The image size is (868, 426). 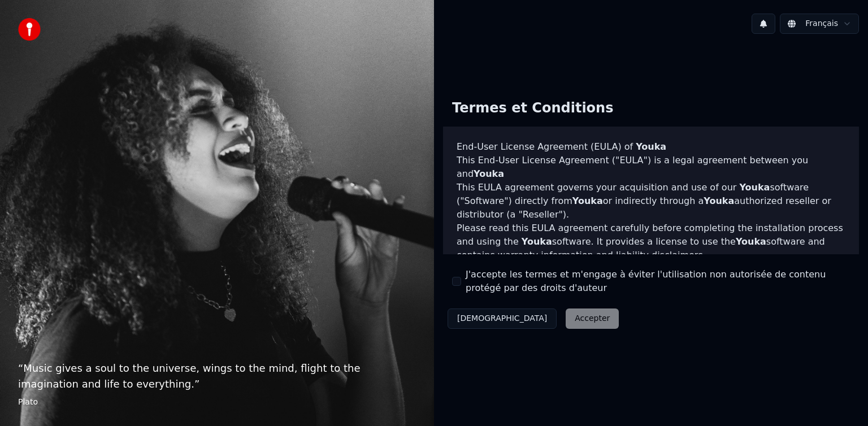 I want to click on img: youka, so click(x=29, y=29).